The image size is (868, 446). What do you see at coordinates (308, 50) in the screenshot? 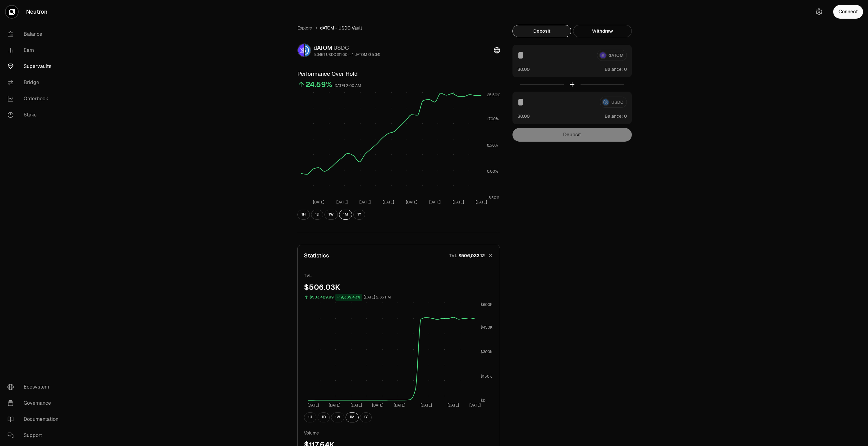
I see `img: USDC Logo` at bounding box center [308, 50].